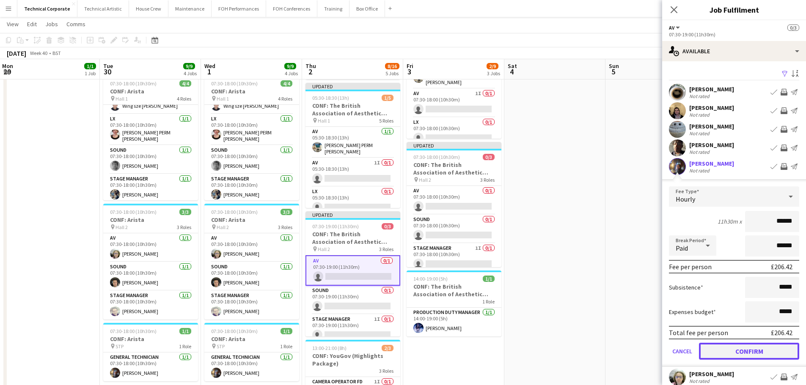 The width and height of the screenshot is (806, 385). What do you see at coordinates (47, 8) in the screenshot?
I see `button: Technical Corporate` at bounding box center [47, 8].